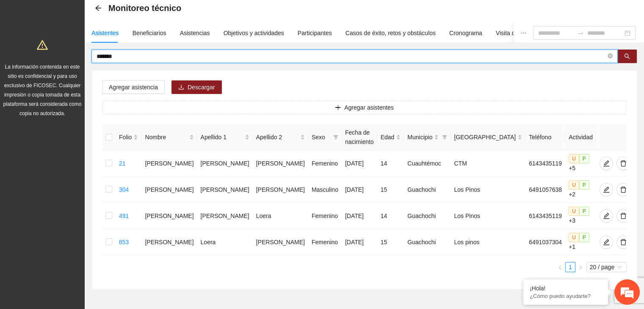 The width and height of the screenshot is (644, 309). I want to click on span: plus, so click(338, 108).